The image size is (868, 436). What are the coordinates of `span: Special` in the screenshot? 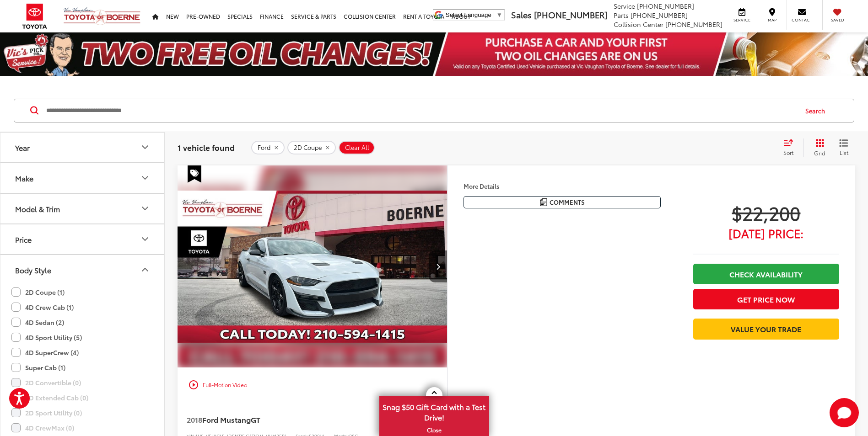 It's located at (194, 174).